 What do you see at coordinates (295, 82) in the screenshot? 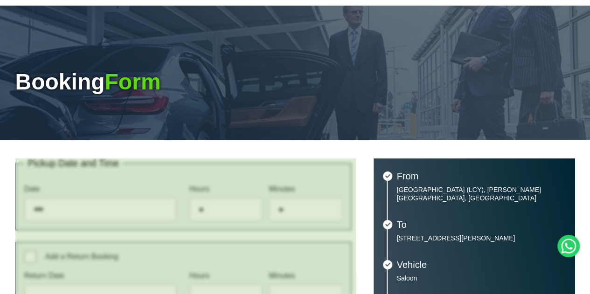
I see `h1: Booking` at bounding box center [295, 82].